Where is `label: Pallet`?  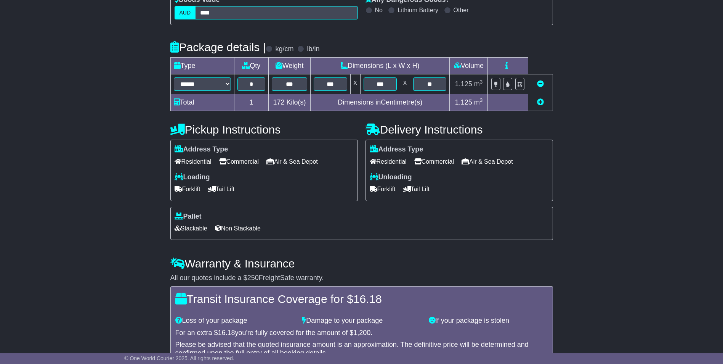 label: Pallet is located at coordinates (188, 216).